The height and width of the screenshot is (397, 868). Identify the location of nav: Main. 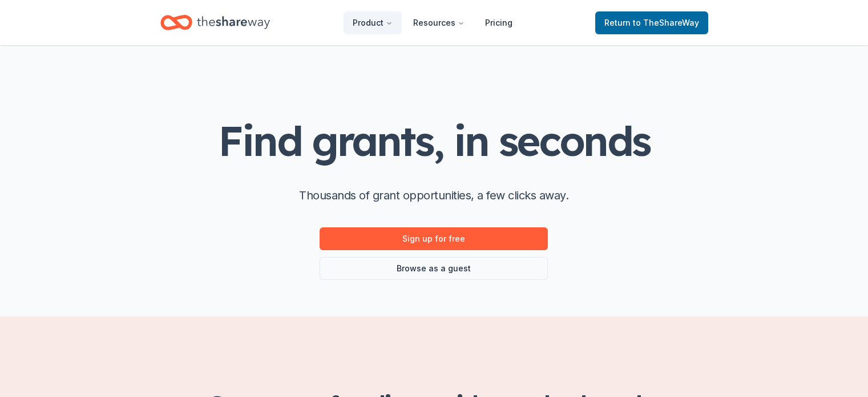
(433, 22).